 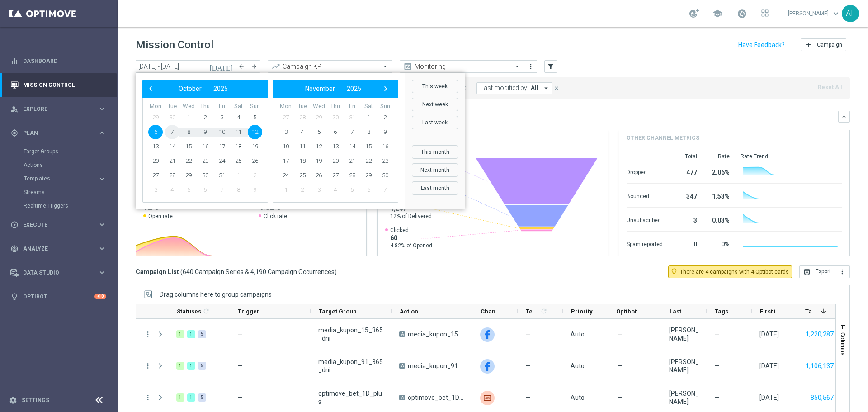 What do you see at coordinates (59, 165) in the screenshot?
I see `a: Actions` at bounding box center [59, 165].